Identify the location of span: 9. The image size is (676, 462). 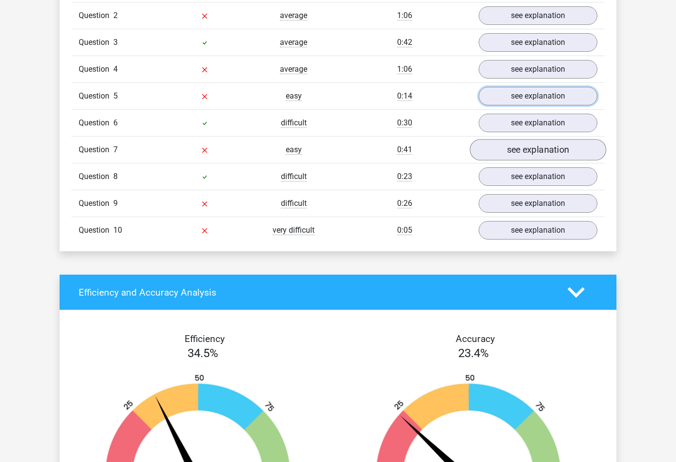
(115, 203).